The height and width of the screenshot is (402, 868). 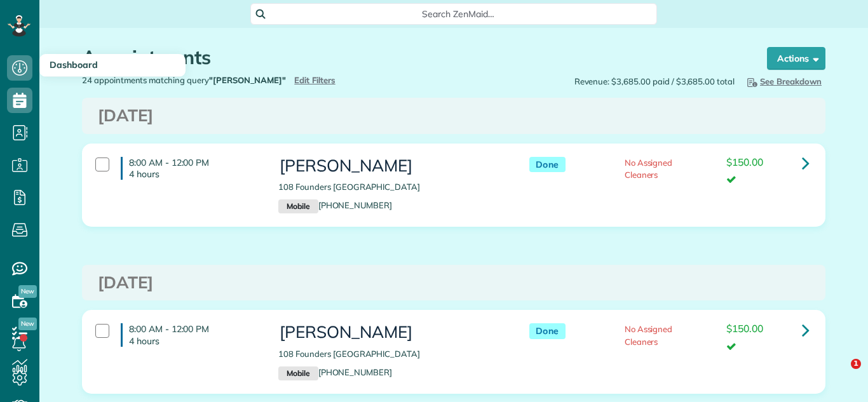 What do you see at coordinates (783, 82) in the screenshot?
I see `span: See Breakdown` at bounding box center [783, 82].